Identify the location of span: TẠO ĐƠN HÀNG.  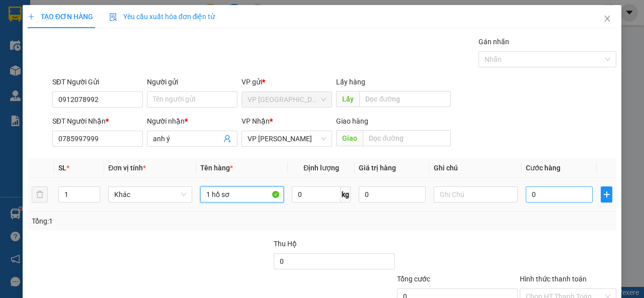
(60, 17).